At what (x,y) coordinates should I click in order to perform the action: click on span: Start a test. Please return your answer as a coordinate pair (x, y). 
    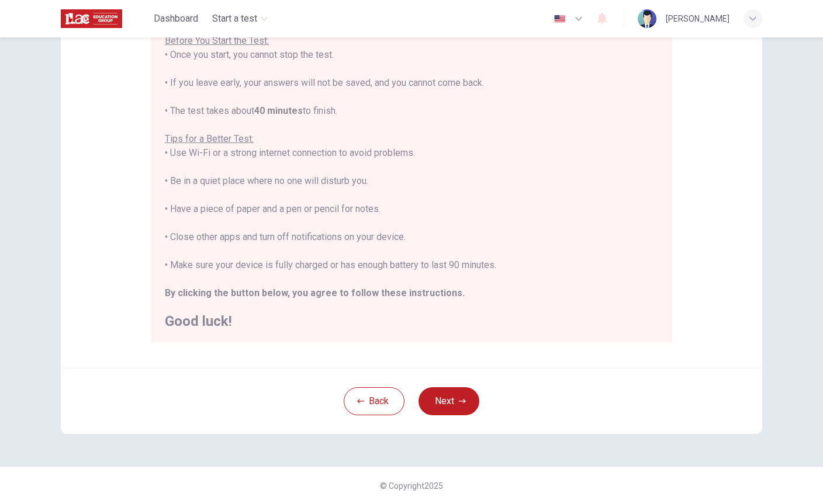
    Looking at the image, I should click on (234, 19).